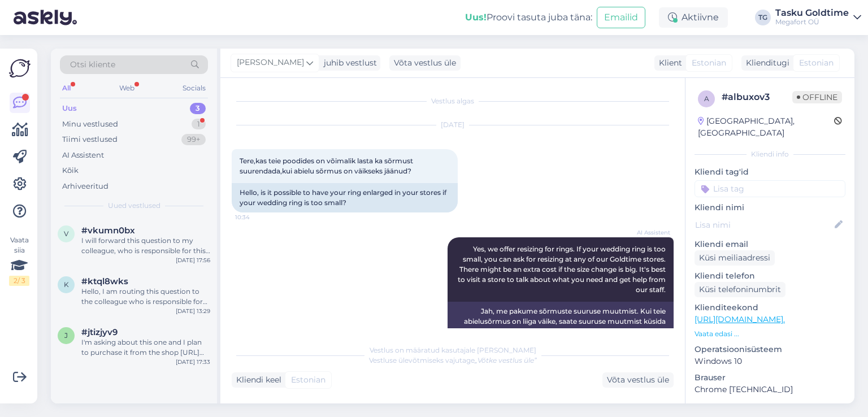 Image resolution: width=868 pixels, height=417 pixels. What do you see at coordinates (528, 18) in the screenshot?
I see `div: Proovi tasuta juba täna:` at bounding box center [528, 18].